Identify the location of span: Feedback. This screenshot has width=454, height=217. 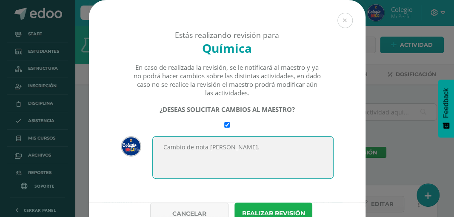
(446, 103).